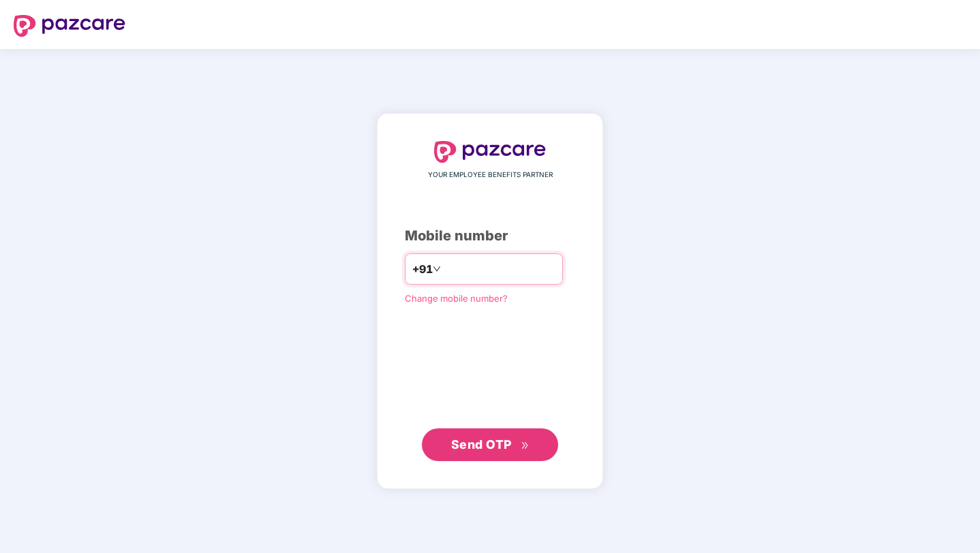 The width and height of the screenshot is (980, 553). Describe the element at coordinates (456, 299) in the screenshot. I see `span: Change mobile number?` at that location.